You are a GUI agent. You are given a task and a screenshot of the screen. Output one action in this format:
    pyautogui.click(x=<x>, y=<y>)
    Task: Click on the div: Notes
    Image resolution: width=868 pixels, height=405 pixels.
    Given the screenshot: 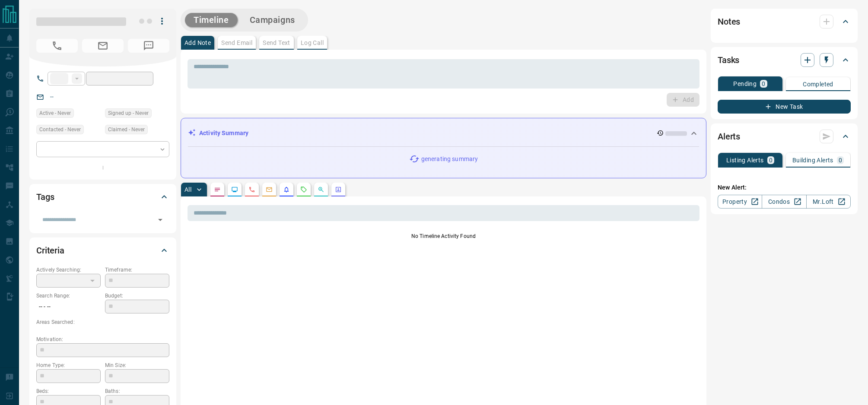 What is the action you would take?
    pyautogui.click(x=784, y=21)
    